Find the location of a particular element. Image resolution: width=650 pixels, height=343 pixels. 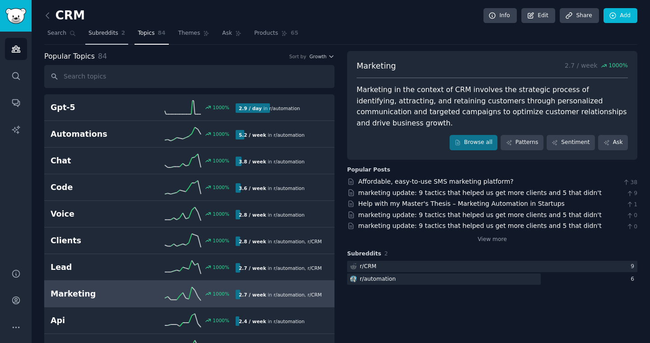

h2: Chat is located at coordinates (97, 161).